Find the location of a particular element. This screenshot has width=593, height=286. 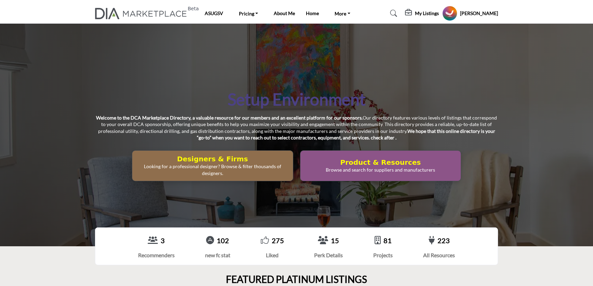

h2: Product & Resources is located at coordinates (381, 162).